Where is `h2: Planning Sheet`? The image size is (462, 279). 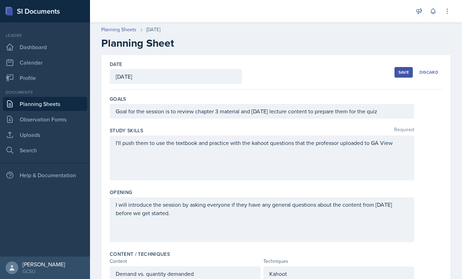 h2: Planning Sheet is located at coordinates (276, 43).